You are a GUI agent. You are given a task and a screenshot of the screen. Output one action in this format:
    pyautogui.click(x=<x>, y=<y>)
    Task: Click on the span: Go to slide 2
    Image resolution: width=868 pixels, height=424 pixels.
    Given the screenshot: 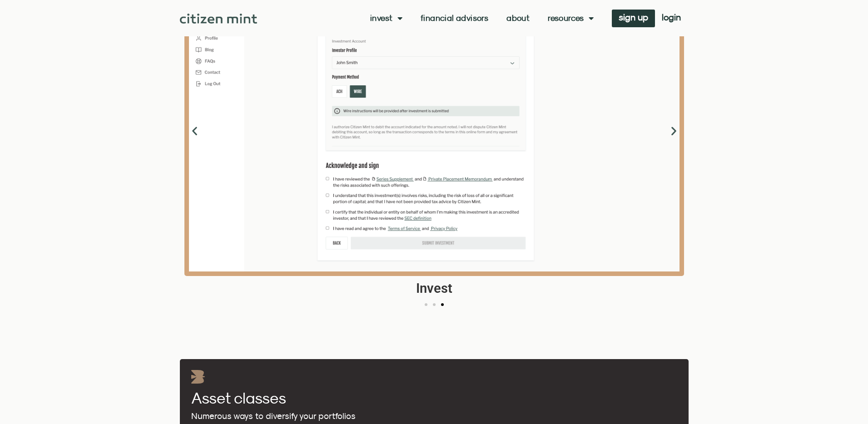 What is the action you would take?
    pyautogui.click(x=434, y=305)
    